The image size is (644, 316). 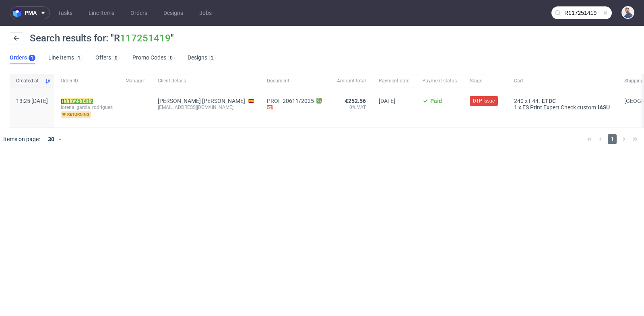 What do you see at coordinates (87, 81) in the screenshot?
I see `span: Order ID` at bounding box center [87, 81].